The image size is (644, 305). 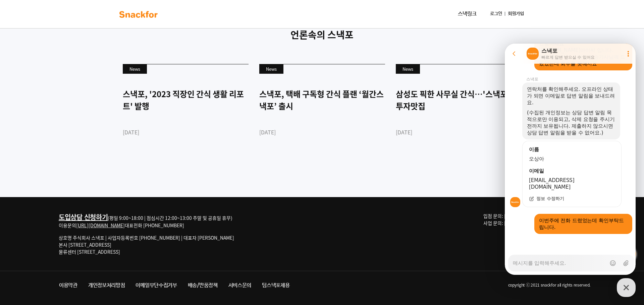 What do you see at coordinates (459, 100) in the screenshot?
I see `div: 삼성도 픽한 사무실 간식…'스낵포'가 투자맛집` at bounding box center [459, 100].